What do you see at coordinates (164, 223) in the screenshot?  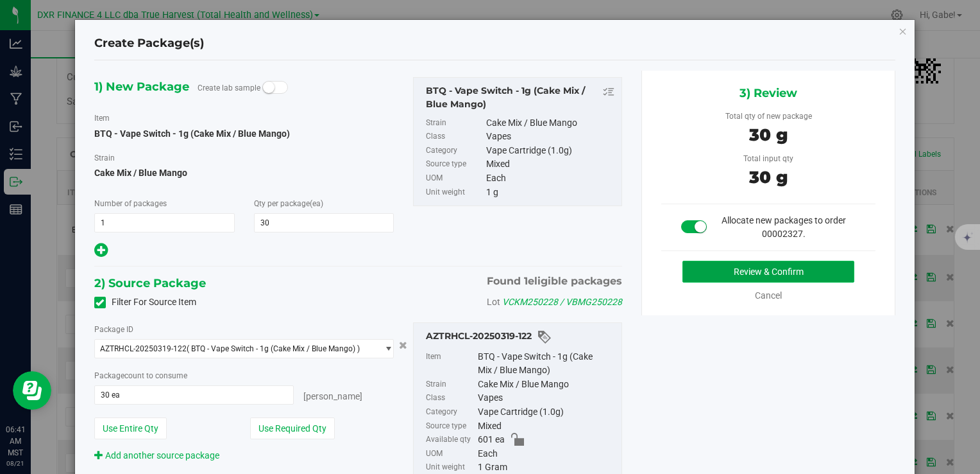 I see `input: 1` at bounding box center [164, 223].